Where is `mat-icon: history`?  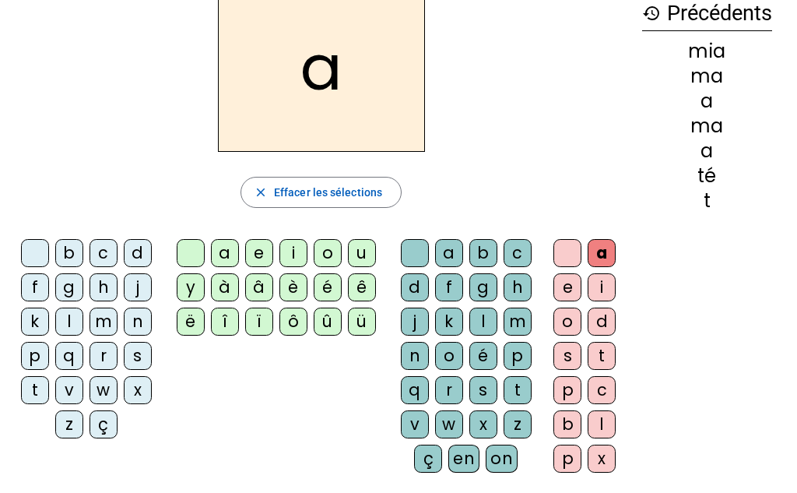
mat-icon: history is located at coordinates (652, 13).